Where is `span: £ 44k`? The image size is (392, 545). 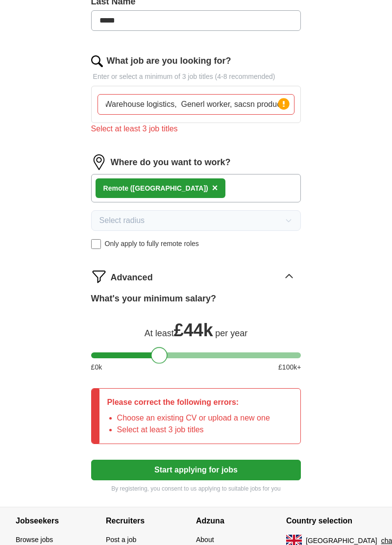 span: £ 44k is located at coordinates (194, 330).